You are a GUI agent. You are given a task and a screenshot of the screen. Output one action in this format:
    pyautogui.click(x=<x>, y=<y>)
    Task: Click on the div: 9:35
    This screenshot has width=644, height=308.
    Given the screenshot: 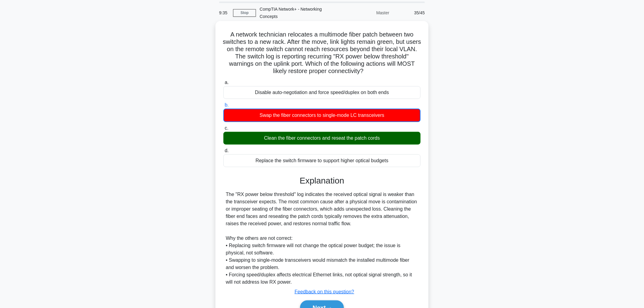 What is the action you would take?
    pyautogui.click(x=224, y=13)
    